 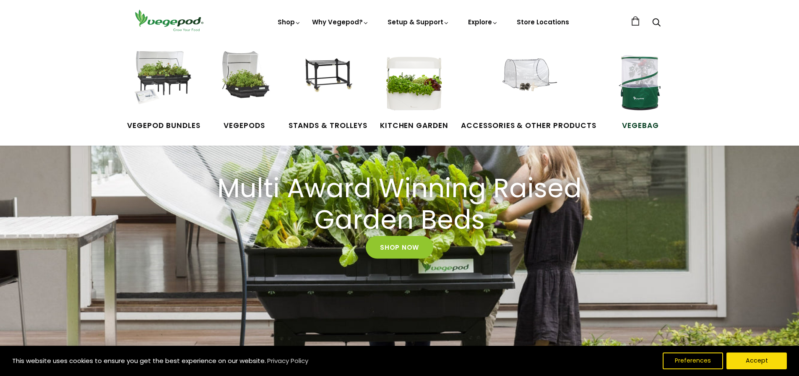 I want to click on img: Vegepod, so click(x=169, y=20).